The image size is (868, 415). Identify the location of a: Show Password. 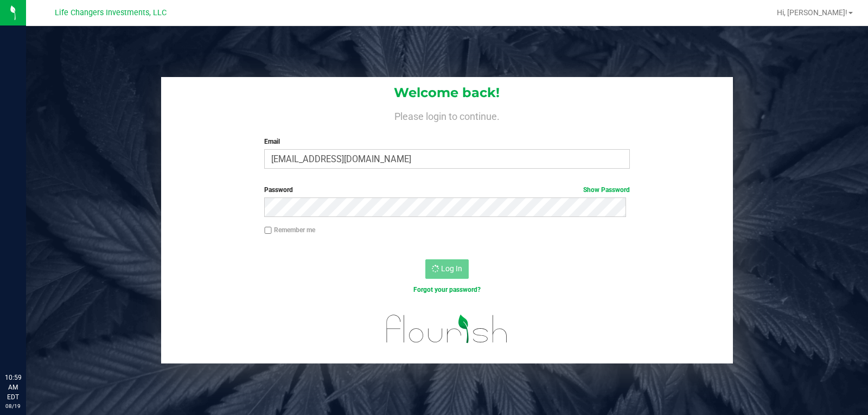
(607, 190).